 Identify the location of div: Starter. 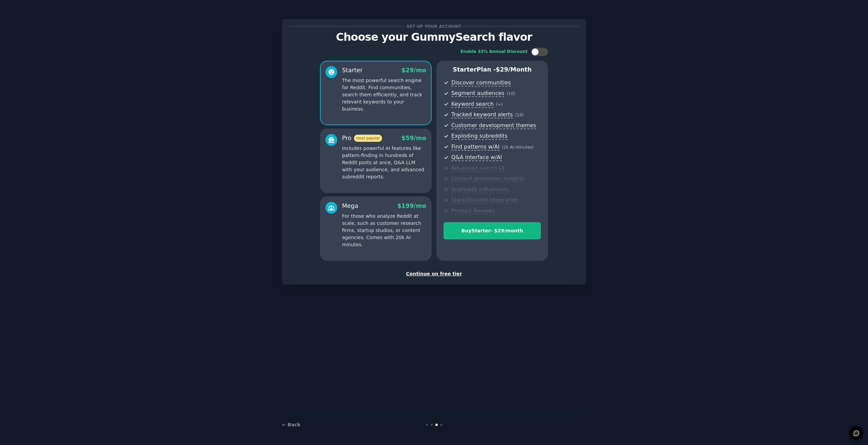
(352, 70).